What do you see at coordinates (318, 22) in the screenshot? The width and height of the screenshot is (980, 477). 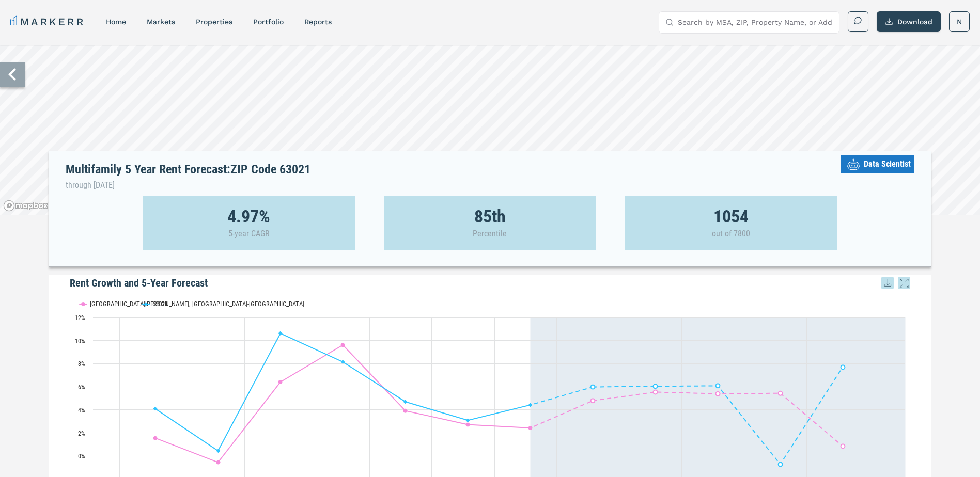 I see `a: reports` at bounding box center [318, 22].